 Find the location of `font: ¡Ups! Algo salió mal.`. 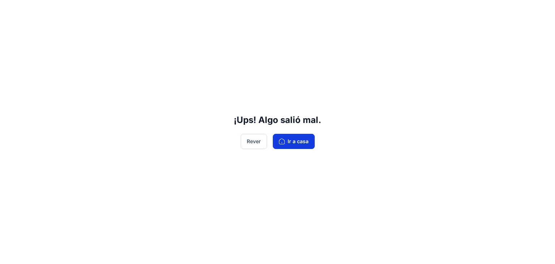

font: ¡Ups! Algo salió mal. is located at coordinates (278, 120).